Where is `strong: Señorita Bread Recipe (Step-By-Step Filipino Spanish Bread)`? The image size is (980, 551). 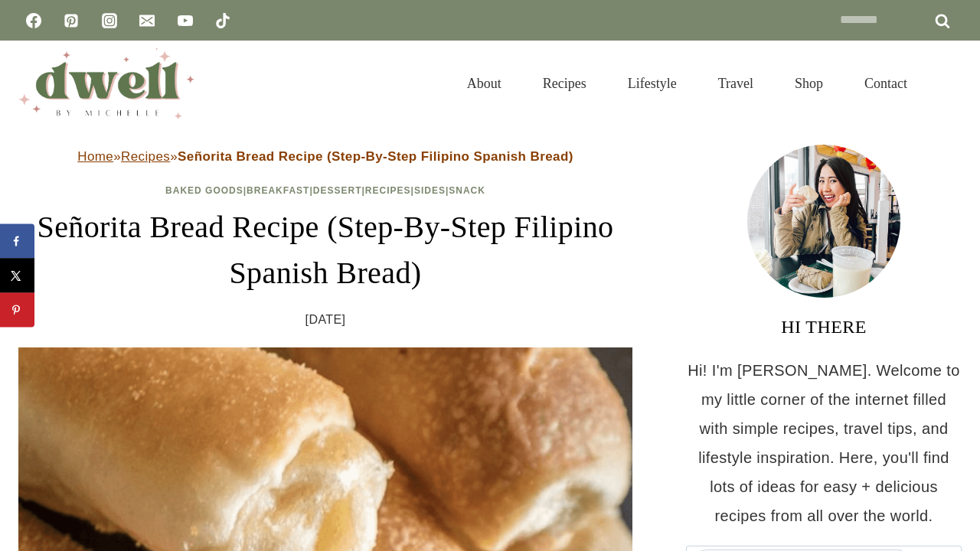
strong: Señorita Bread Recipe (Step-By-Step Filipino Spanish Bread) is located at coordinates (375, 156).